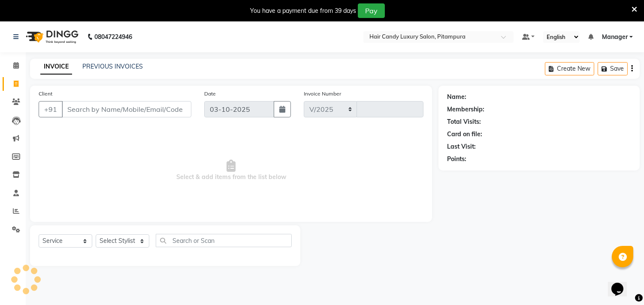 The width and height of the screenshot is (644, 305). What do you see at coordinates (615, 37) in the screenshot?
I see `span: Manager` at bounding box center [615, 37].